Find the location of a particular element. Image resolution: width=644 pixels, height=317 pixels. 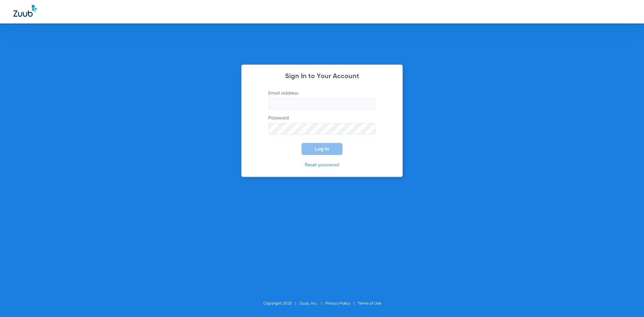

li: Zuub, Inc. is located at coordinates (312, 303).